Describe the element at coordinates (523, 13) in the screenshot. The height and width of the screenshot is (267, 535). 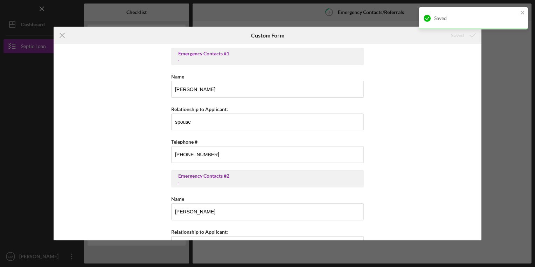
I see `button: close` at that location.